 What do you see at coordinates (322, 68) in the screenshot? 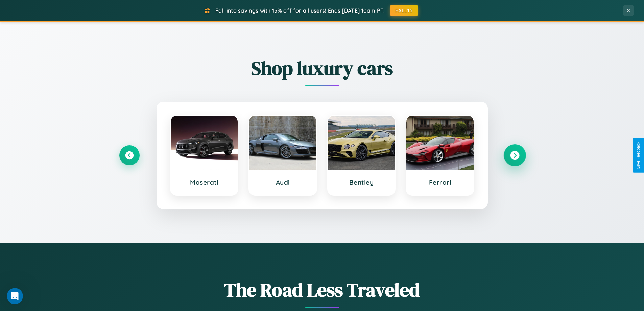
I see `h2: Shop luxury cars` at bounding box center [322, 68].